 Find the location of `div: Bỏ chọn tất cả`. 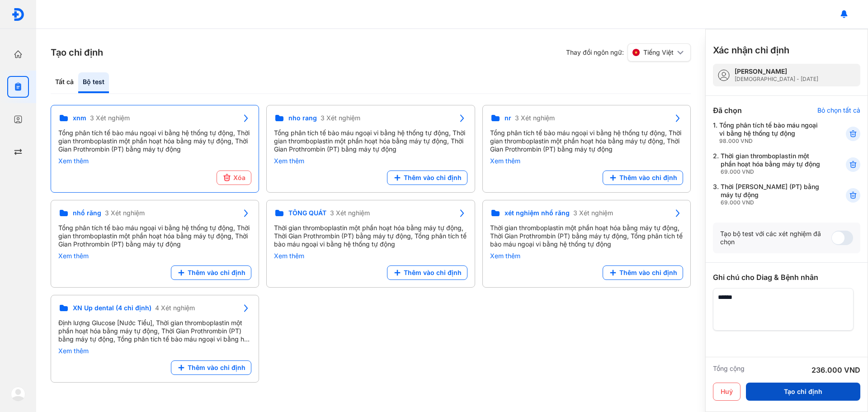

div: Bỏ chọn tất cả is located at coordinates (839, 110).